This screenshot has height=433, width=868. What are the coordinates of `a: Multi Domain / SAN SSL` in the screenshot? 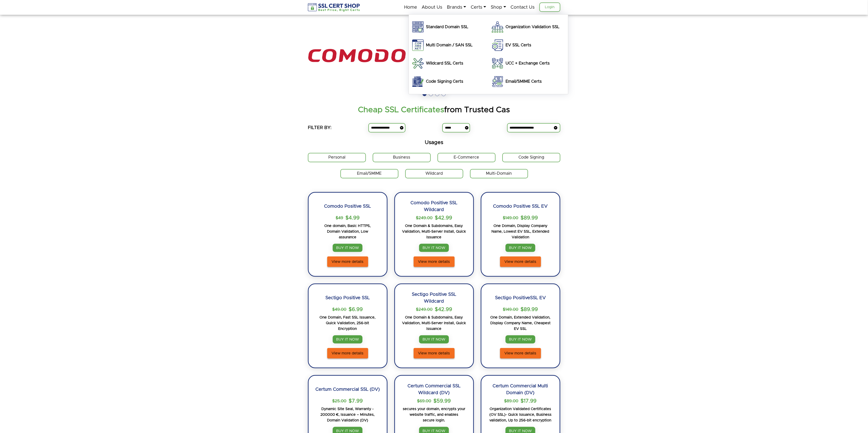 It's located at (449, 45).